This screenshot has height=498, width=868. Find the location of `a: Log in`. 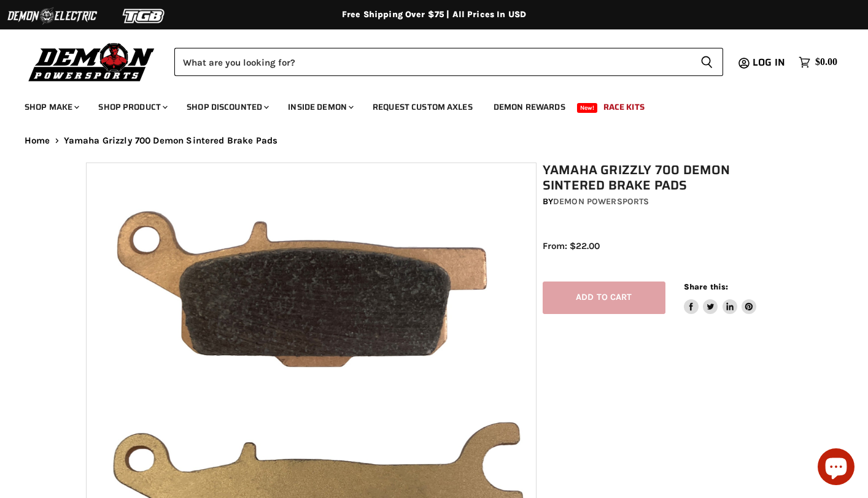

a: Log in is located at coordinates (770, 63).